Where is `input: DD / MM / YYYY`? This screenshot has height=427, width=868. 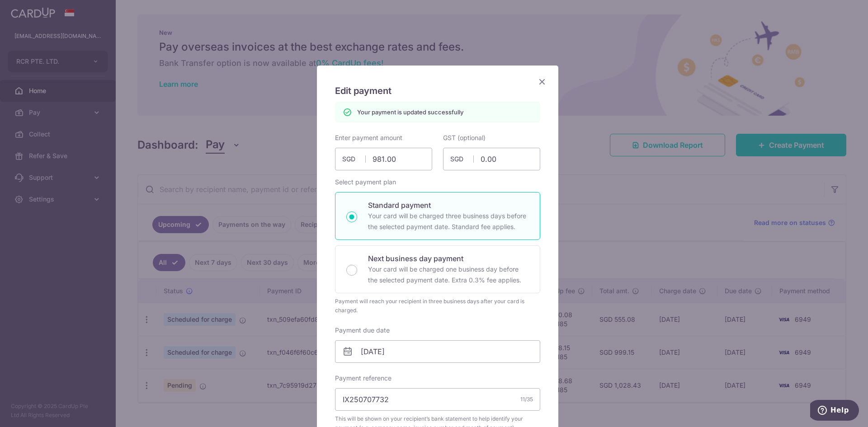 input: DD / MM / YYYY is located at coordinates (437, 352).